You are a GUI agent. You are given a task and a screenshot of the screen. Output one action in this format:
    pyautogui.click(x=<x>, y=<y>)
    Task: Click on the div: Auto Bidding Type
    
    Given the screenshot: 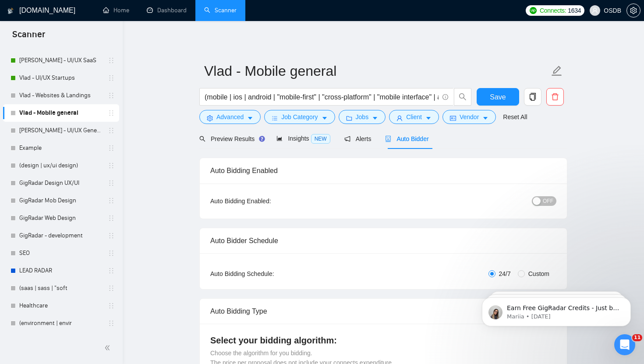 What is the action you would take?
    pyautogui.click(x=383, y=311)
    